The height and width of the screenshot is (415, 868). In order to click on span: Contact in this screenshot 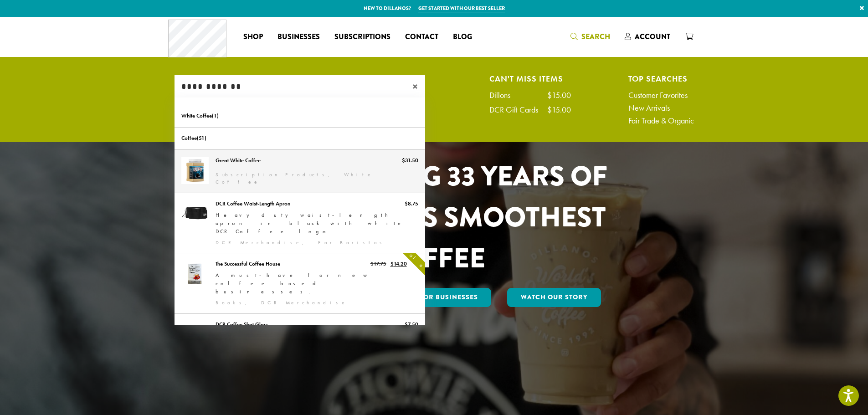, I will do `click(422, 37)`.